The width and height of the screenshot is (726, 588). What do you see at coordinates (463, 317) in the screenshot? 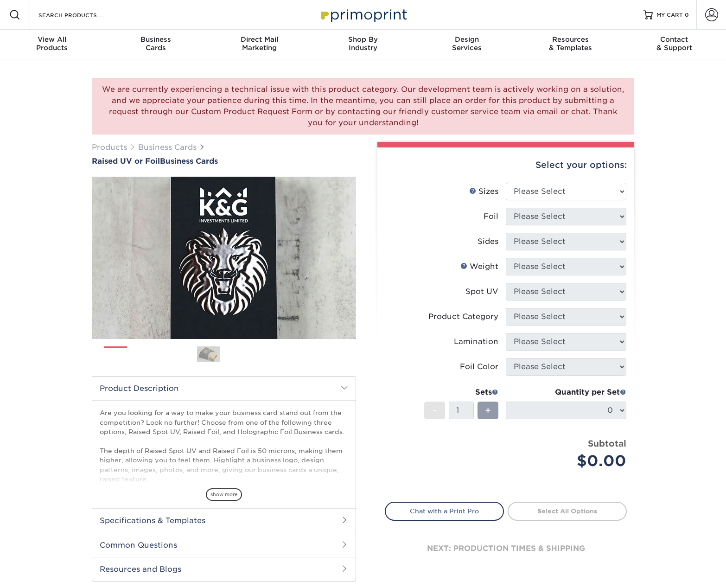
I see `div: Product Category` at bounding box center [463, 317].